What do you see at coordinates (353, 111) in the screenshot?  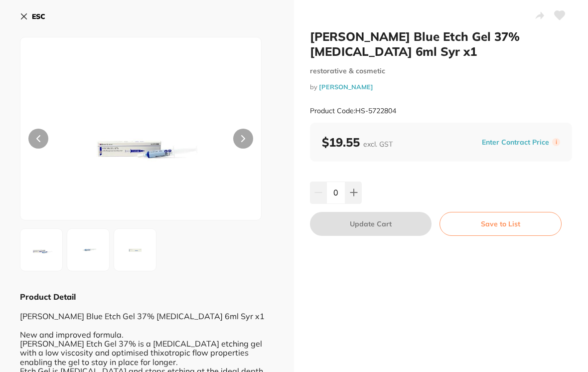 I see `small: Product Code: HS-5722804` at bounding box center [353, 111].